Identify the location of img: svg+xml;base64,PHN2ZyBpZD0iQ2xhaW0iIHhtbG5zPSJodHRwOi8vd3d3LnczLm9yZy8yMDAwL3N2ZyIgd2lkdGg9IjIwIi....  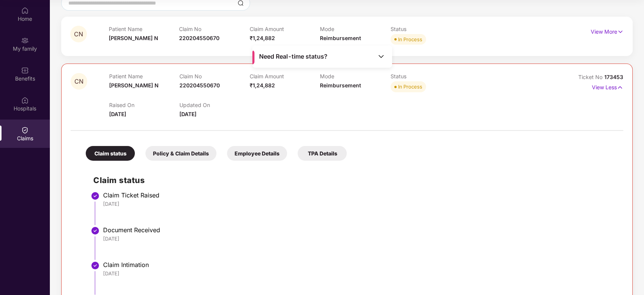
(25, 130).